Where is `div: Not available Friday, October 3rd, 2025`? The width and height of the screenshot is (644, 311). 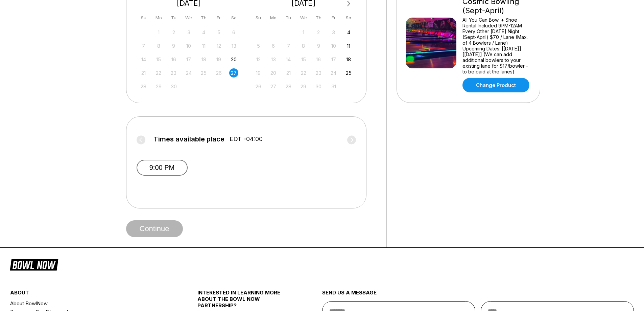 div: Not available Friday, October 3rd, 2025 is located at coordinates (333, 32).